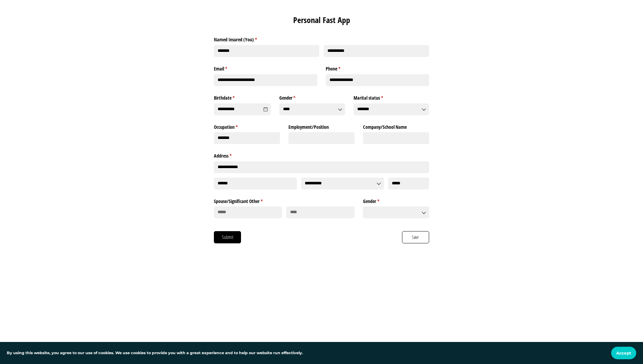  Describe the element at coordinates (415, 237) in the screenshot. I see `button: Save` at that location.